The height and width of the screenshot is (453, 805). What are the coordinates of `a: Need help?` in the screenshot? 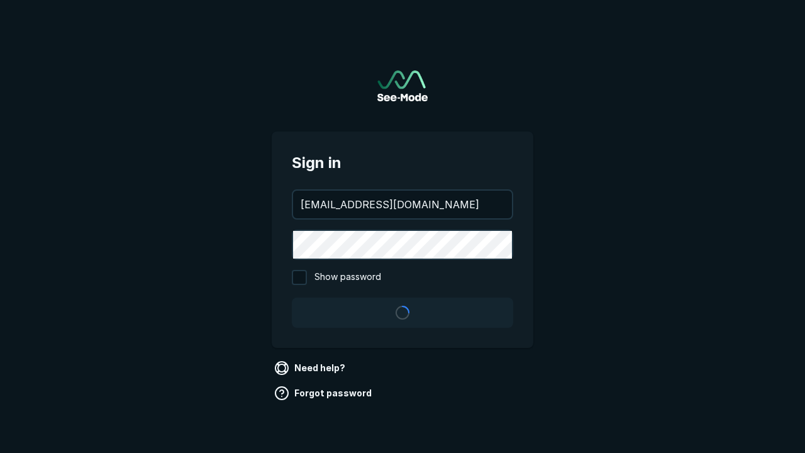 It's located at (311, 368).